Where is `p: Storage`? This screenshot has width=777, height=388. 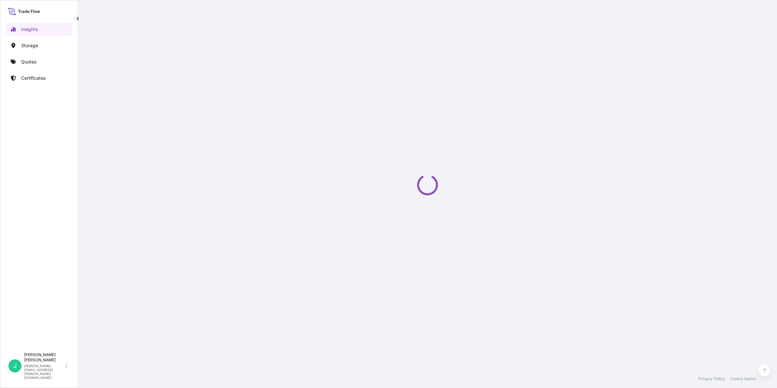 p: Storage is located at coordinates (30, 46).